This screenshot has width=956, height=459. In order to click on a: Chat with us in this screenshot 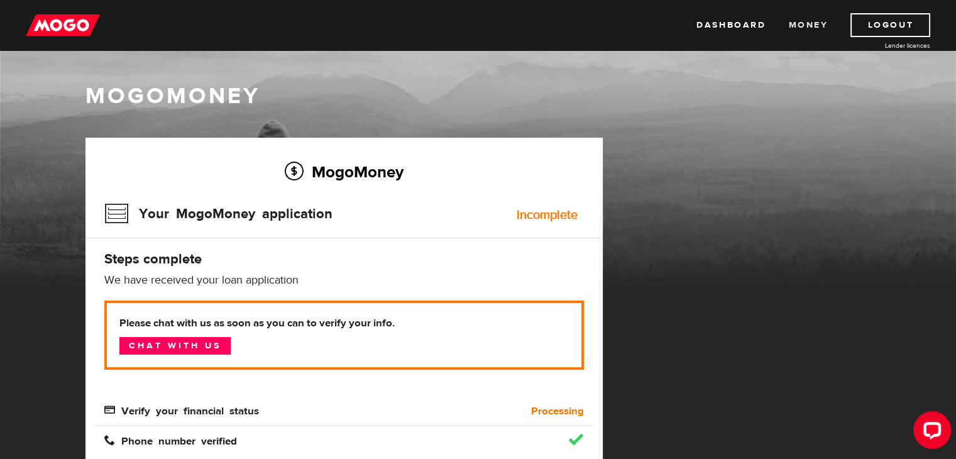, I will do `click(175, 346)`.